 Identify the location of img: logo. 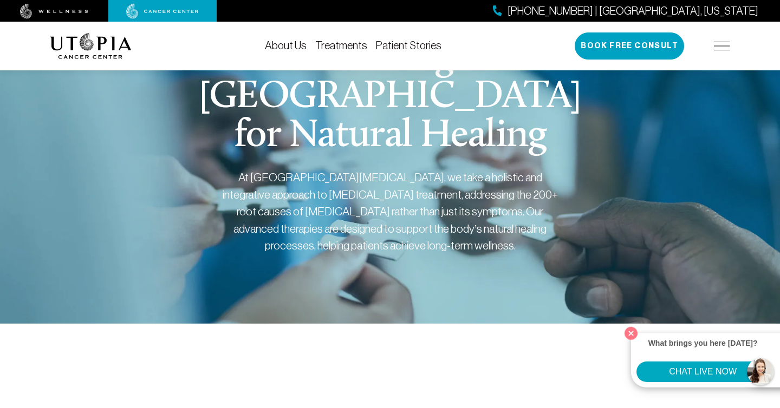
(90, 46).